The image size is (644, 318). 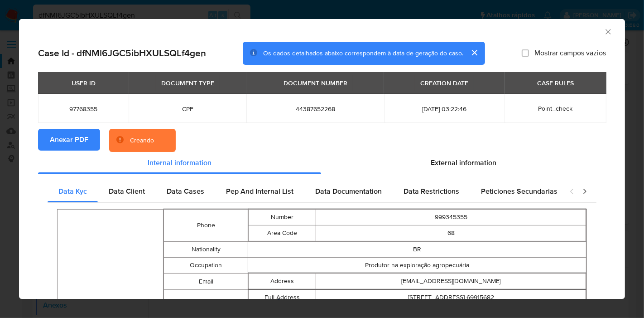 What do you see at coordinates (525, 53) in the screenshot?
I see `input: Mostrar campos vazios` at bounding box center [525, 53].